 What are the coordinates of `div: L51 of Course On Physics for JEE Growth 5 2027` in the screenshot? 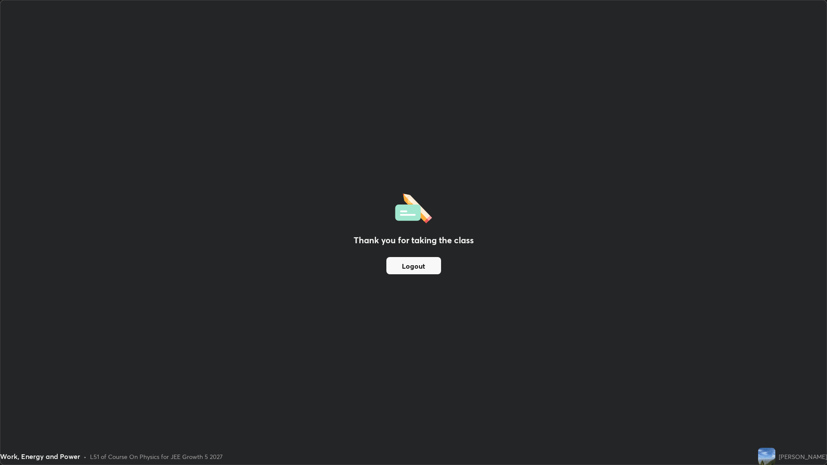 It's located at (156, 457).